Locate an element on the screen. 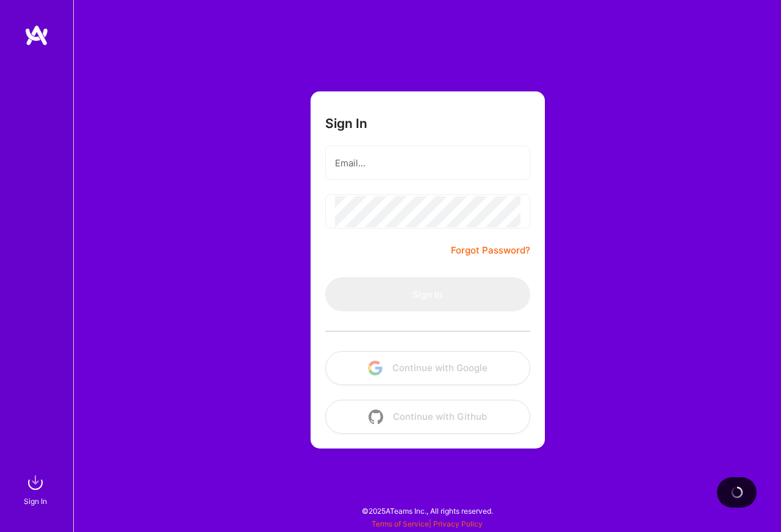 This screenshot has height=532, width=781. img: logo is located at coordinates (36, 36).